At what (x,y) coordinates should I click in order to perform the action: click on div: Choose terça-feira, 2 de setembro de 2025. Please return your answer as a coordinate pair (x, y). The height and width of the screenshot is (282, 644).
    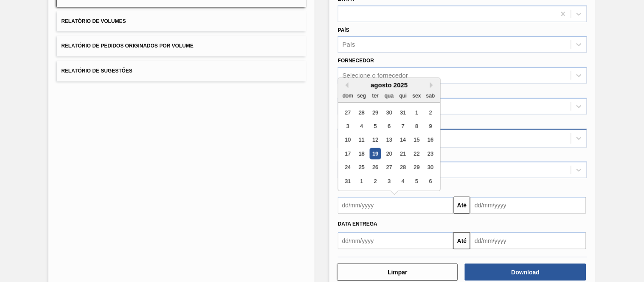
    Looking at the image, I should click on (375, 181).